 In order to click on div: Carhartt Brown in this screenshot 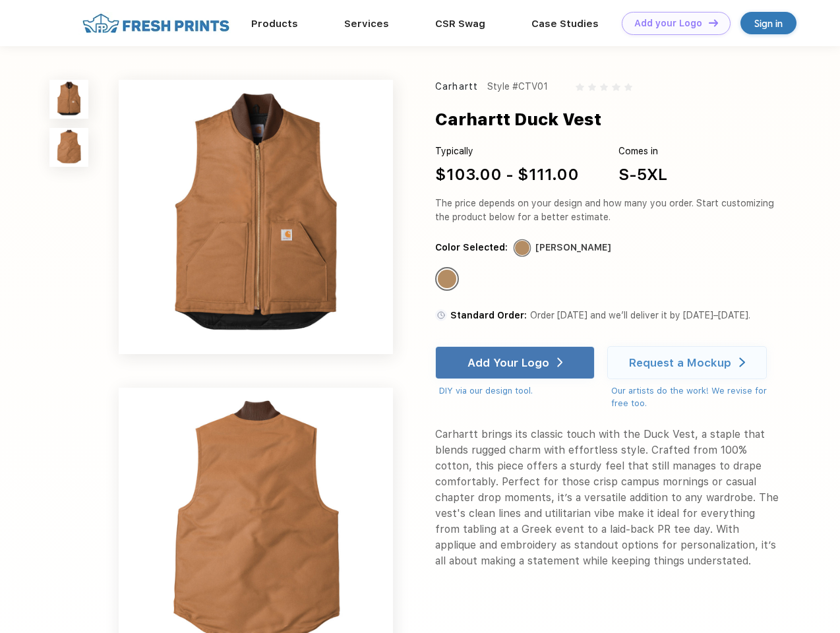, I will do `click(447, 279)`.